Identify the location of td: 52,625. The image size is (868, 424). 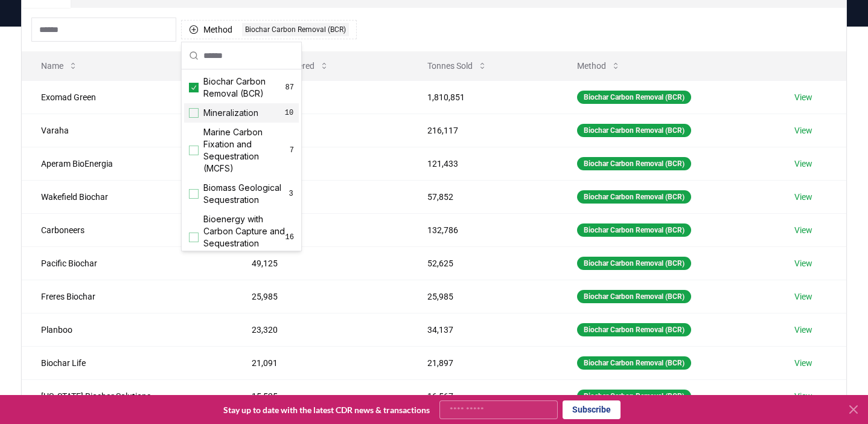
(482, 262).